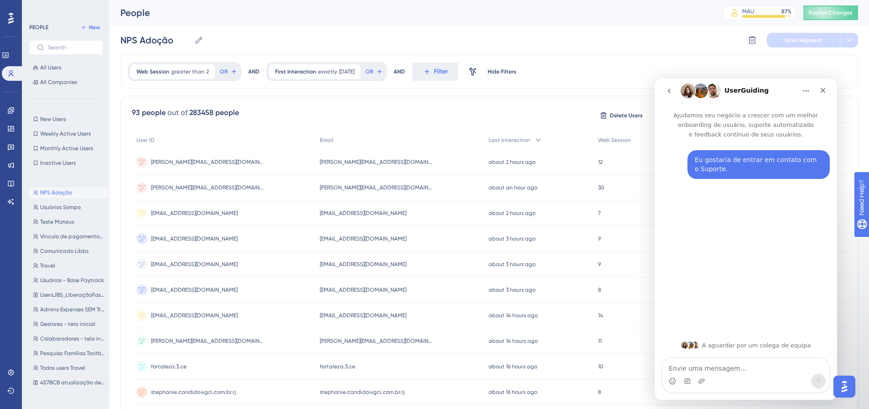  I want to click on button: Usuários Sompo, so click(69, 207).